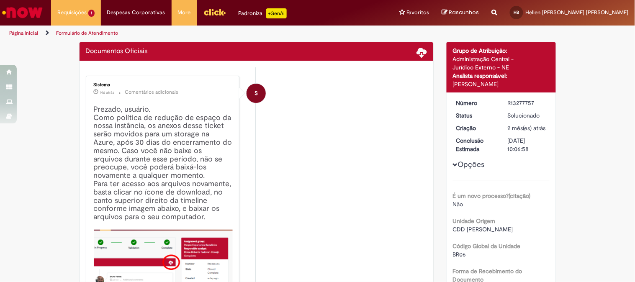 Image resolution: width=635 pixels, height=282 pixels. What do you see at coordinates (163, 85) in the screenshot?
I see `div: Sistema` at bounding box center [163, 85].